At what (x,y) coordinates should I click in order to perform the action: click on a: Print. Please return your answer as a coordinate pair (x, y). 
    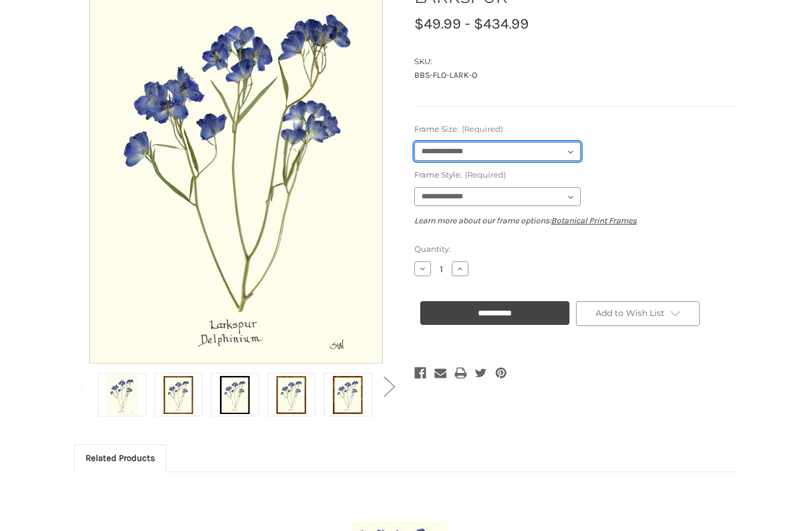
    Looking at the image, I should click on (461, 373).